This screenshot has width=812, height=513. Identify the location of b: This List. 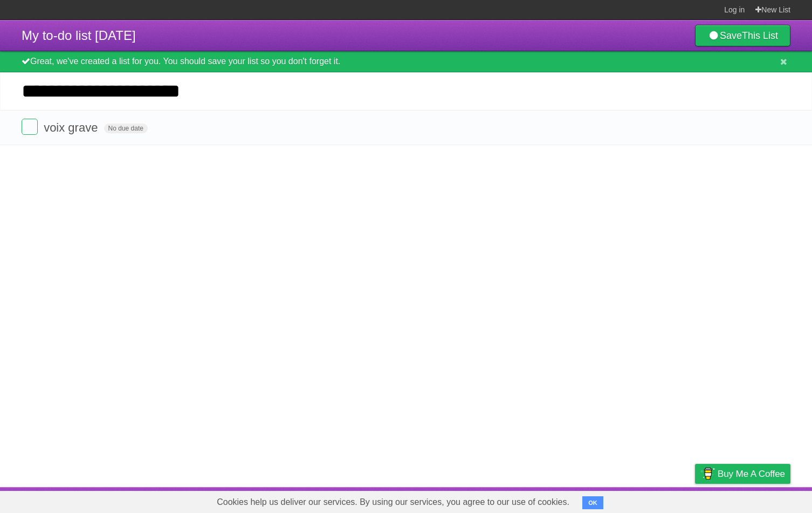
(760, 36).